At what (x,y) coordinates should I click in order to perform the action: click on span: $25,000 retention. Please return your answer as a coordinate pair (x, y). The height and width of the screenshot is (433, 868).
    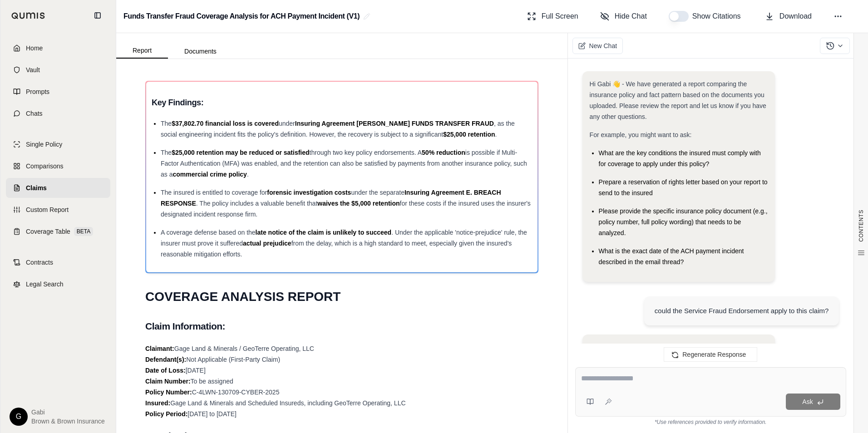
    Looking at the image, I should click on (469, 134).